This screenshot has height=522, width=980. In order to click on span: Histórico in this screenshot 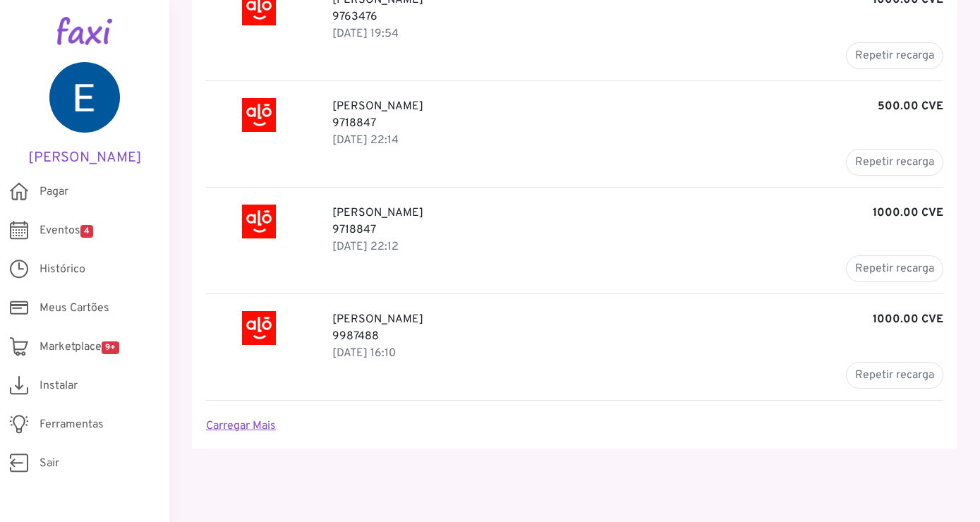, I will do `click(62, 269)`.